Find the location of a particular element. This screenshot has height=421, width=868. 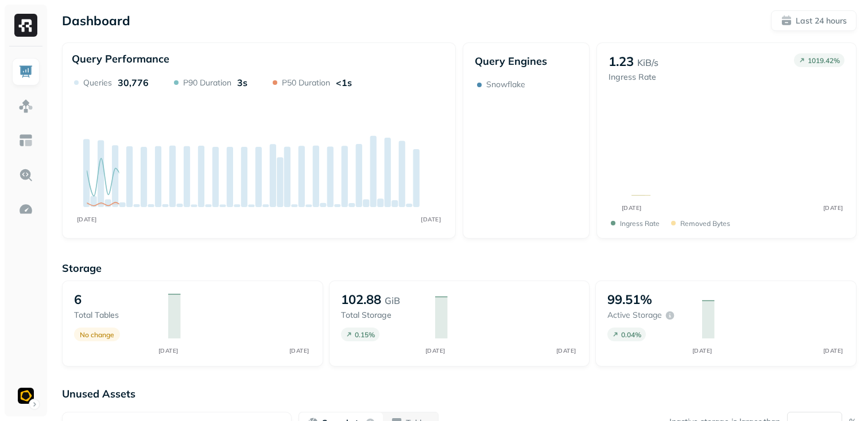

p: 30,776 is located at coordinates (134, 83).